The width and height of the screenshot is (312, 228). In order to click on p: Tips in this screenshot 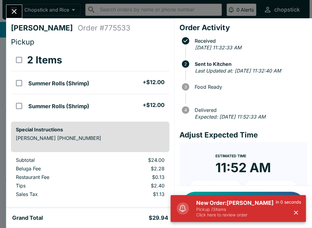, I will do `click(55, 186)`.